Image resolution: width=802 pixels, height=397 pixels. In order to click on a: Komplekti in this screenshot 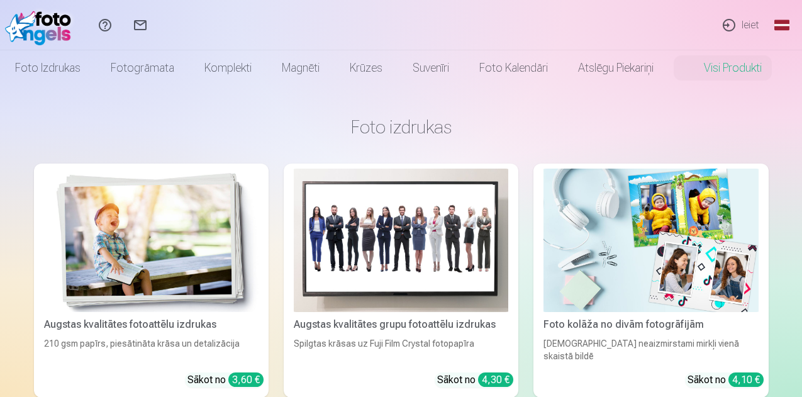, I will do `click(228, 68)`.